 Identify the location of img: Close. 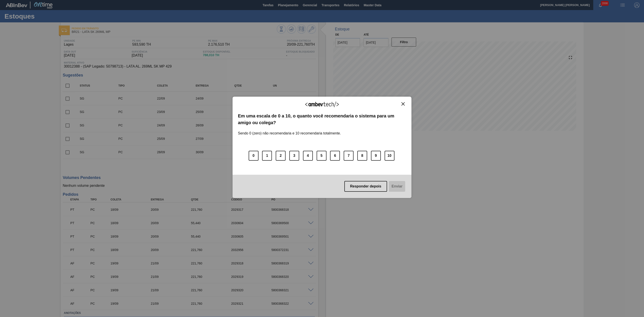
(403, 104).